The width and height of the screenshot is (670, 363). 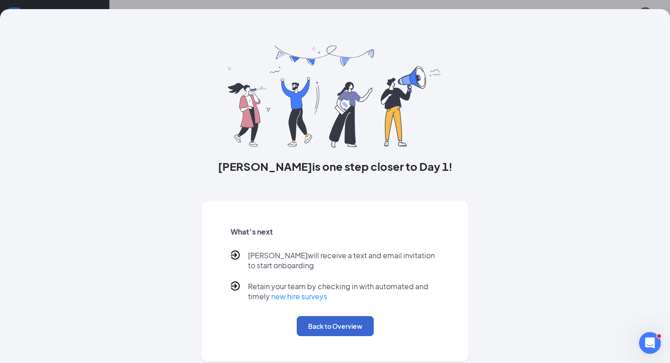 I want to click on button: Back to Overview, so click(x=335, y=327).